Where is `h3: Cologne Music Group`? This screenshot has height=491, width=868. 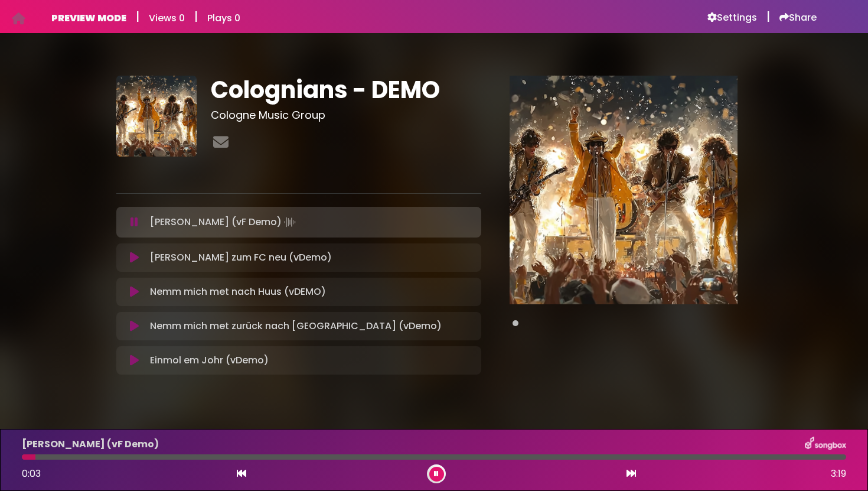 h3: Cologne Music Group is located at coordinates (346, 115).